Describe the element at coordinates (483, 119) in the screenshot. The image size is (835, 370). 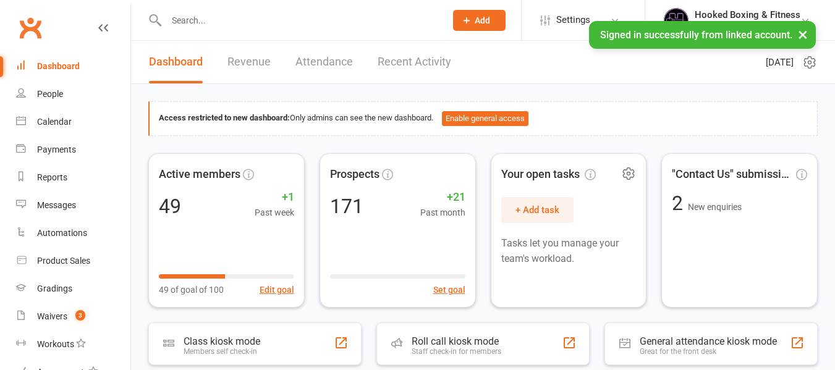
I see `div: Only admins can see the new dashboard.` at that location.